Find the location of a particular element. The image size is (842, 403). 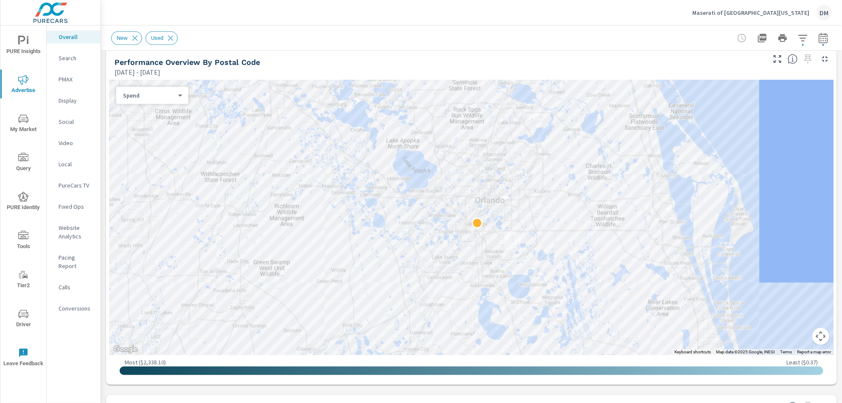

span: Used is located at coordinates (157, 38).